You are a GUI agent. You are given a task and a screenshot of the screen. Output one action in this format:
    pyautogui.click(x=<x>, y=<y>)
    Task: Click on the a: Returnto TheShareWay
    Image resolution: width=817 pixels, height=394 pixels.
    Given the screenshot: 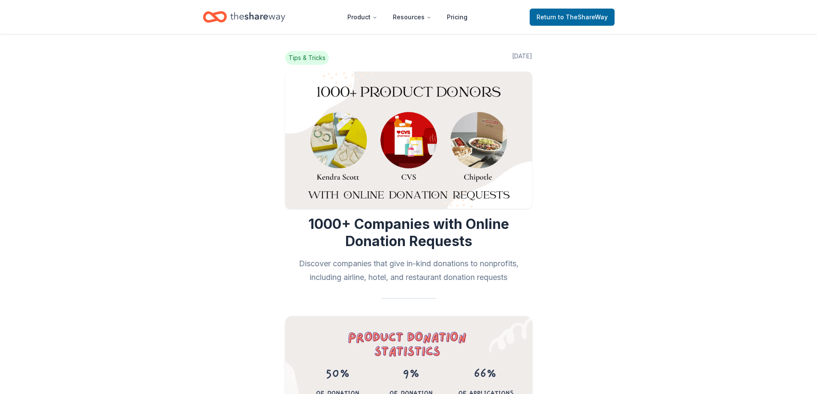 What is the action you would take?
    pyautogui.click(x=572, y=17)
    